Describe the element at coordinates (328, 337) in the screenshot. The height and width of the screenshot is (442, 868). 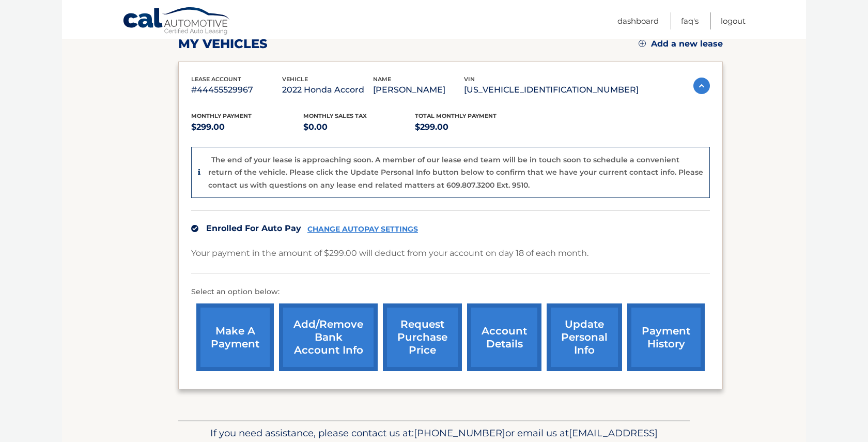
I see `a: Add/Remove bank account info` at that location.